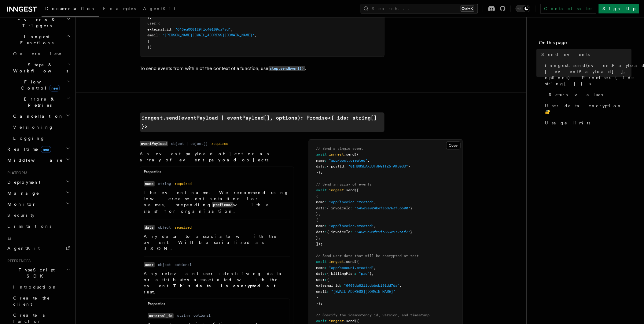  Describe the element at coordinates (18, 261) in the screenshot. I see `span: References` at that location.